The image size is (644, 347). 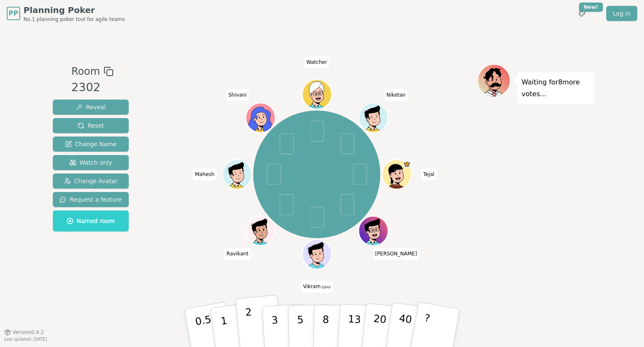 I want to click on button: Watch only, so click(x=91, y=163).